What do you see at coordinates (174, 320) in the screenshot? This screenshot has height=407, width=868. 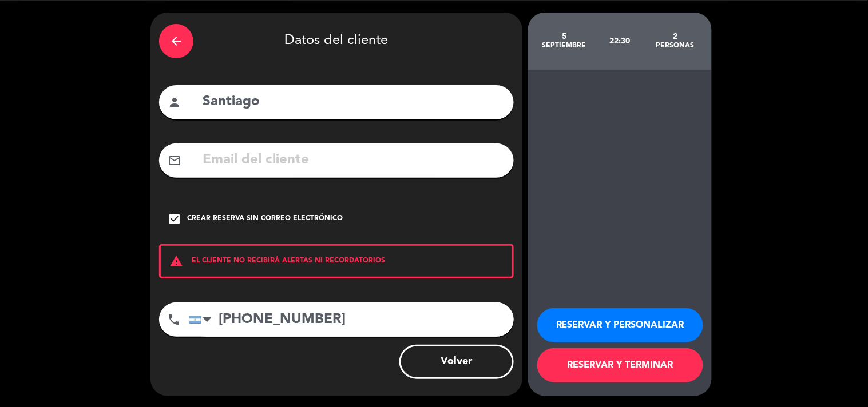 I see `i: phone` at bounding box center [174, 320].